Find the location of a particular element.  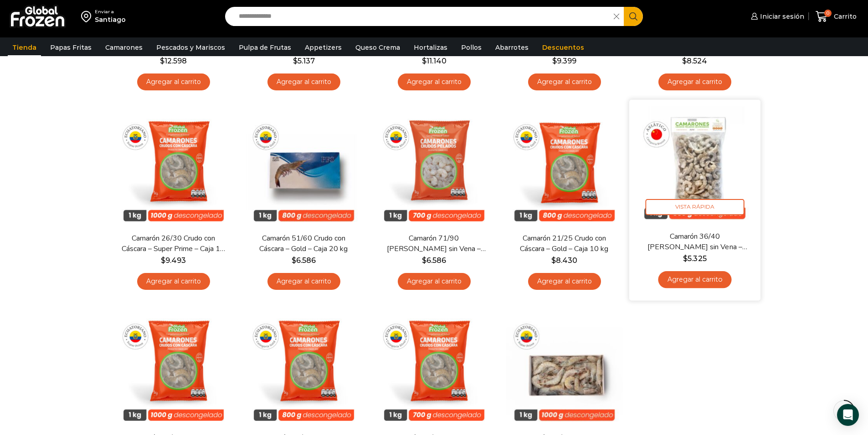

a: Queso Crema is located at coordinates (378, 47).